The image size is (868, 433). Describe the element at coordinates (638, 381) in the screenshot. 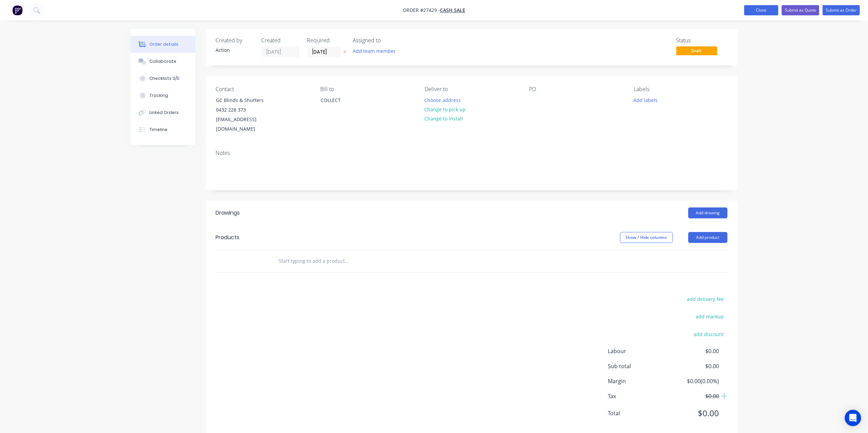

I see `span: Margin` at that location.